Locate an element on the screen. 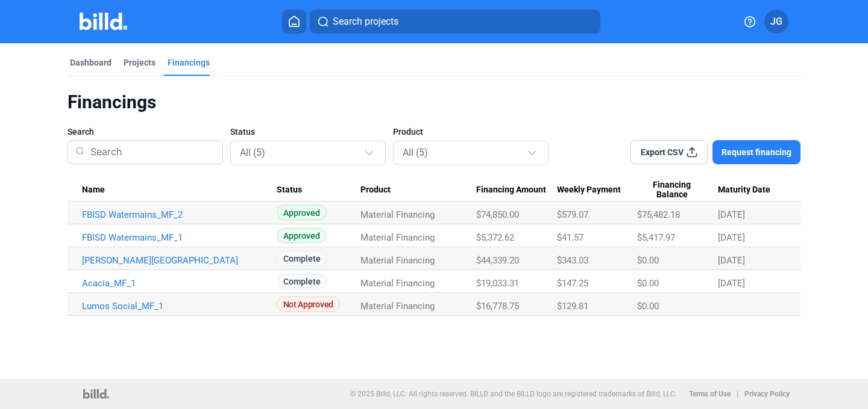 This screenshot has width=868, height=409. span: Name is located at coordinates (94, 190).